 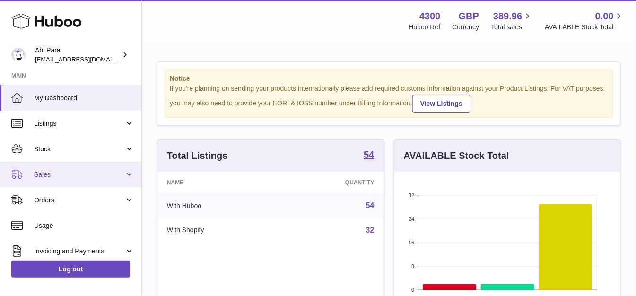 What do you see at coordinates (370, 230) in the screenshot?
I see `a: 32` at bounding box center [370, 230].